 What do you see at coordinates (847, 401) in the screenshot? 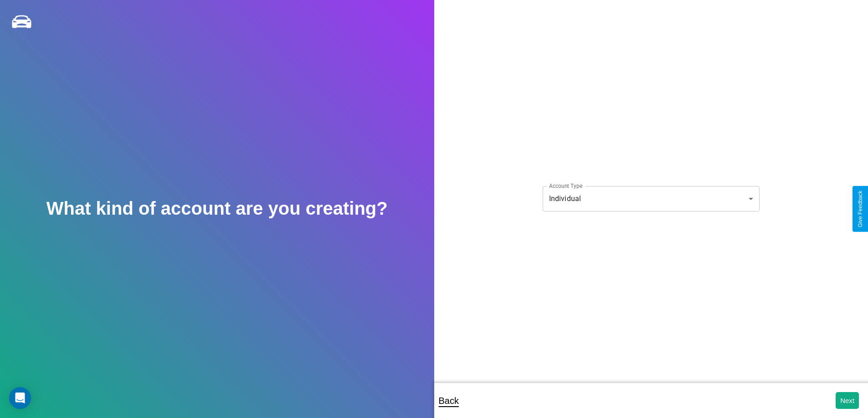
I see `button: Next` at bounding box center [847, 401].